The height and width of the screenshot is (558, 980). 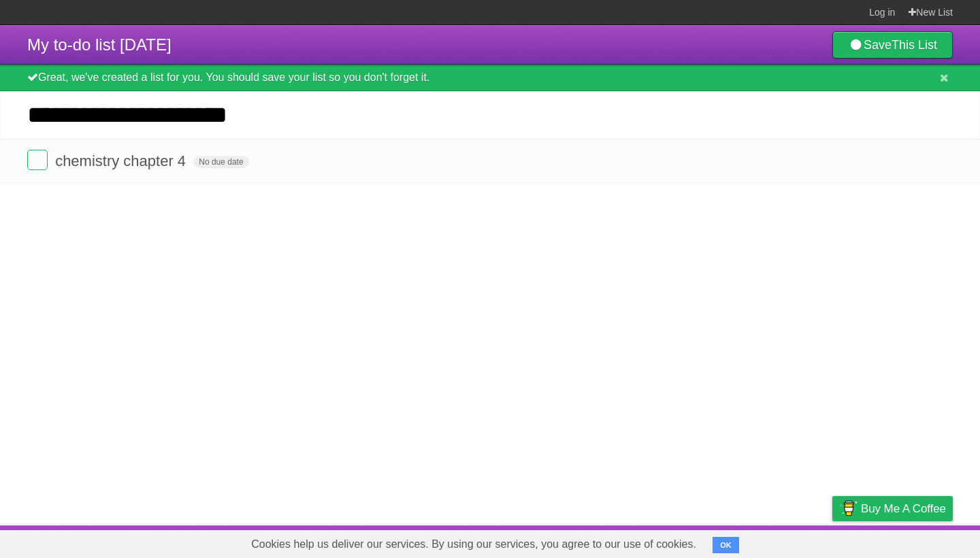 What do you see at coordinates (892, 508) in the screenshot?
I see `a: Buy me a coffee` at bounding box center [892, 508].